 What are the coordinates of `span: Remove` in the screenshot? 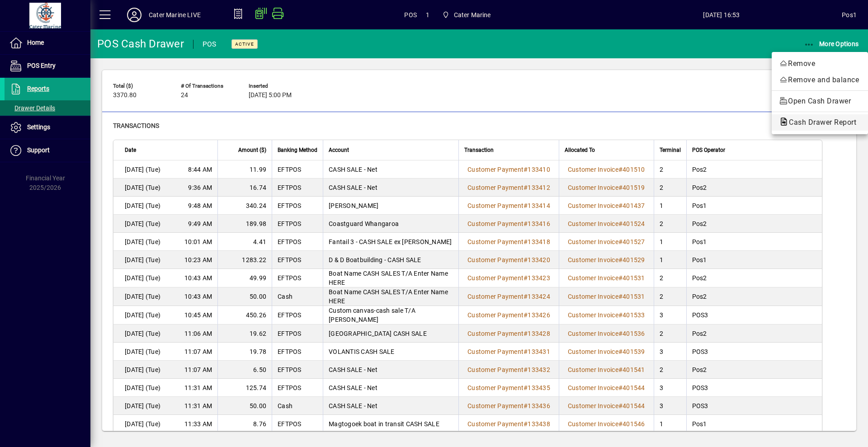 It's located at (819, 64).